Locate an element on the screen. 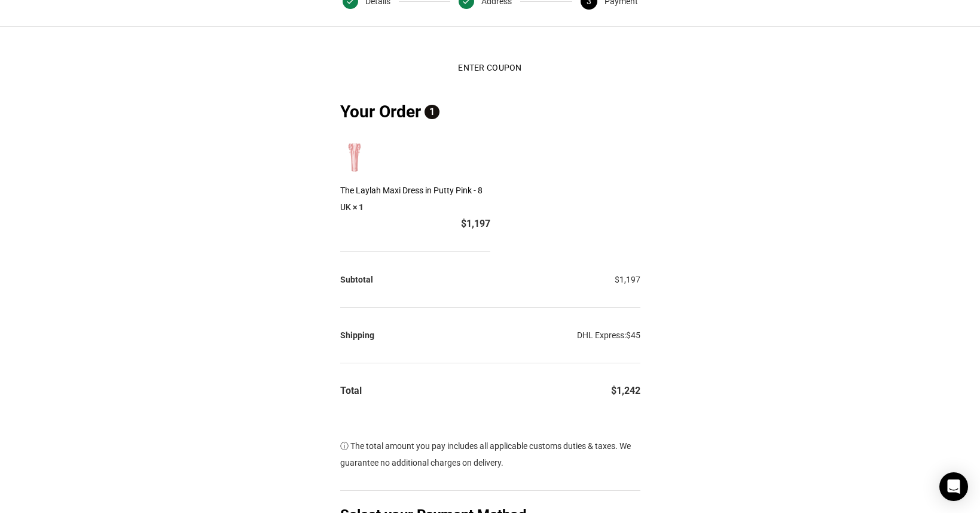 The image size is (980, 513). th: Total is located at coordinates (415, 391).